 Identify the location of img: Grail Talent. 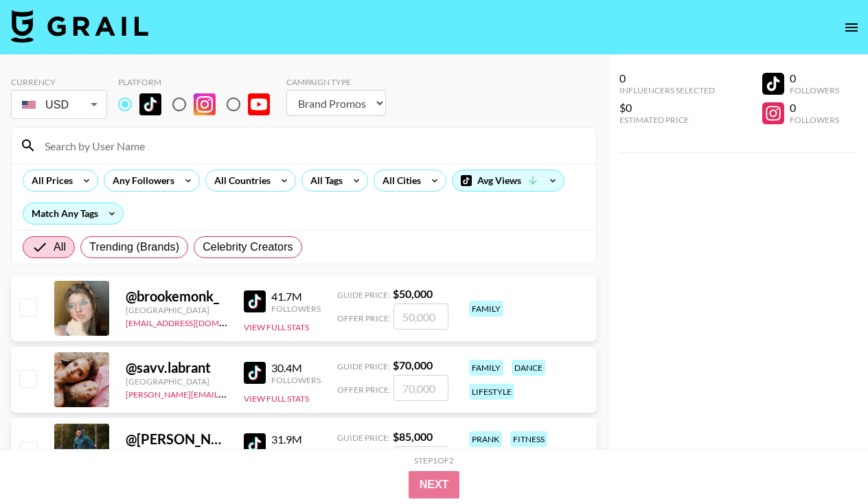
(79, 26).